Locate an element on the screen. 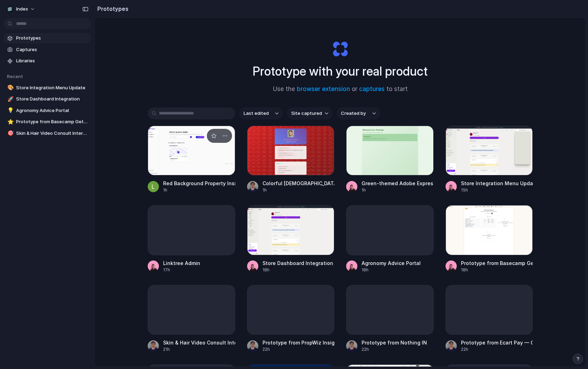 This screenshot has width=588, height=369. a: browser extension is located at coordinates (323, 89).